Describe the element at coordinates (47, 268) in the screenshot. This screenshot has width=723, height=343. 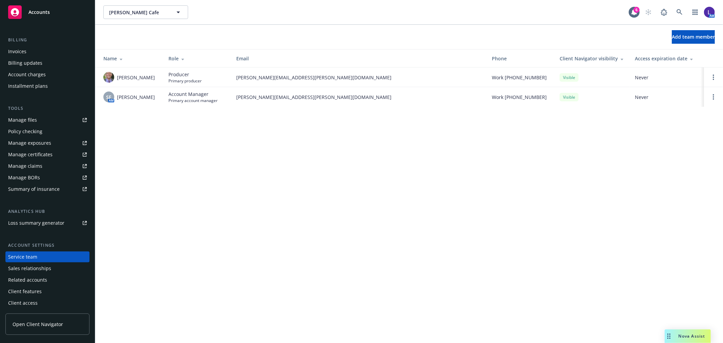
I see `a: Sales relationships` at that location.